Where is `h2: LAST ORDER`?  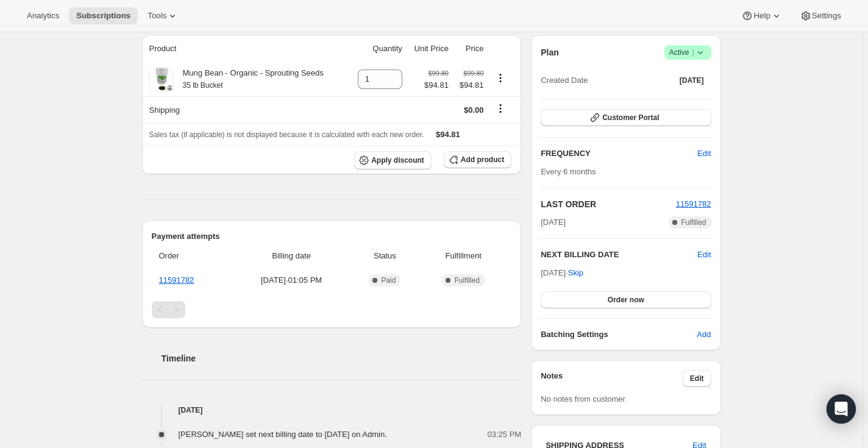
h2: LAST ORDER is located at coordinates (608, 204).